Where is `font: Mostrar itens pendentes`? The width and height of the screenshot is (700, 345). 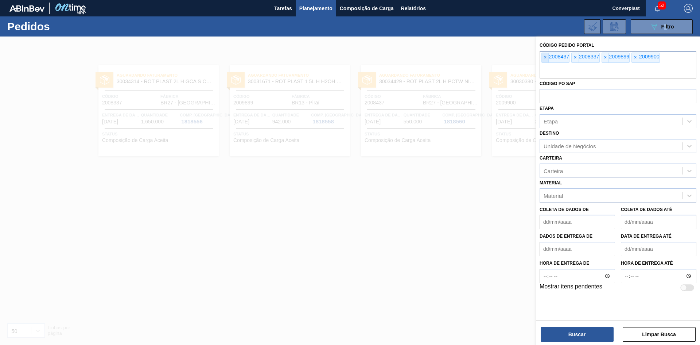 font: Mostrar itens pendentes is located at coordinates (571, 286).